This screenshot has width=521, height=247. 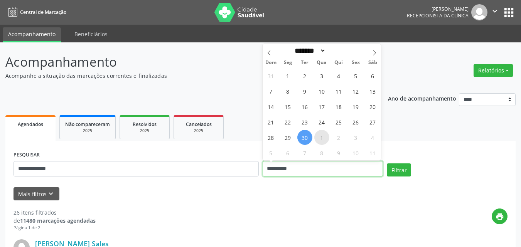 I want to click on div: de, so click(x=54, y=221).